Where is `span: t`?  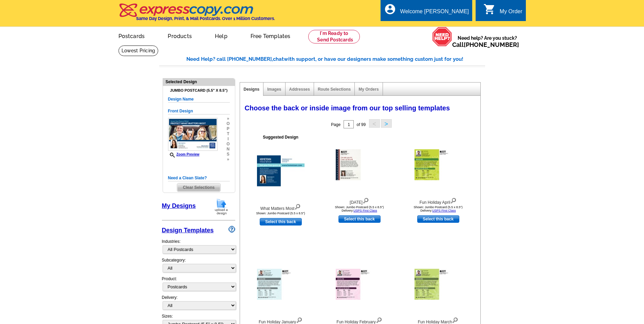
span: t is located at coordinates (228, 134).